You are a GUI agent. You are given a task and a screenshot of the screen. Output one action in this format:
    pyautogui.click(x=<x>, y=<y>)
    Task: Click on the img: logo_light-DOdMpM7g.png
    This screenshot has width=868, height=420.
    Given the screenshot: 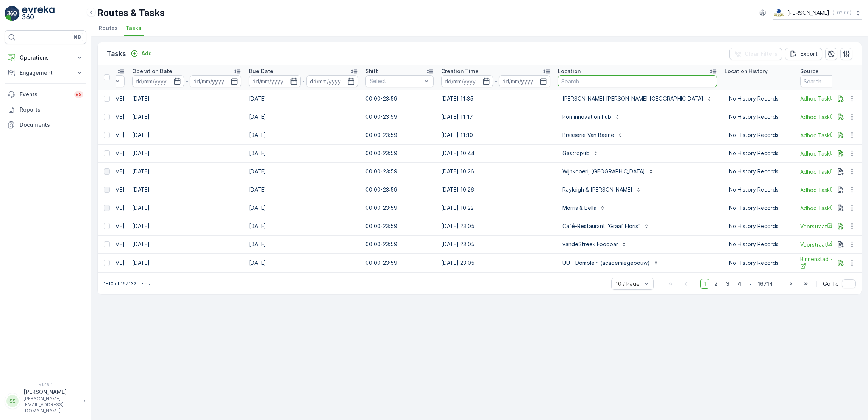 What is the action you would take?
    pyautogui.click(x=38, y=14)
    